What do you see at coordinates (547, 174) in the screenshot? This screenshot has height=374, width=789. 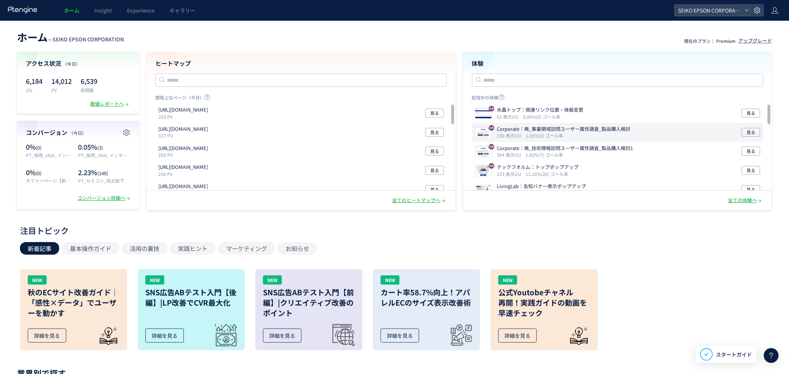 I see `i: 11.16%(26) ゴール率` at bounding box center [547, 174].